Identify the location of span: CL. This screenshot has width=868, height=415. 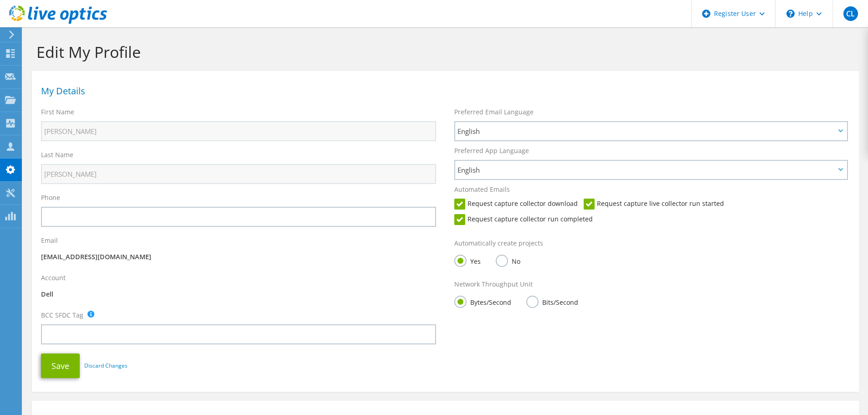
(851, 14).